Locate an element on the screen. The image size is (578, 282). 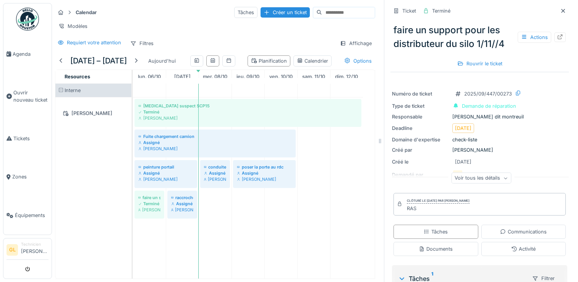
div: Actions is located at coordinates (534, 37).